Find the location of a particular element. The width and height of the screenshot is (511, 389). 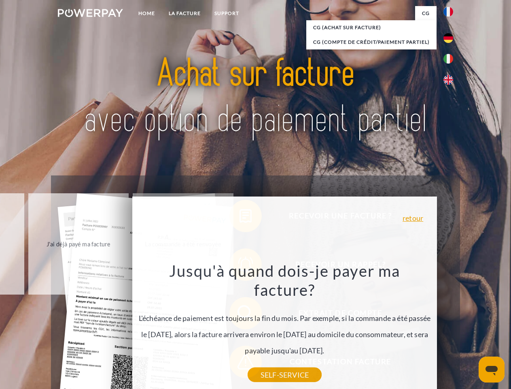

div: L'échéance de paiement est toujours la fin du mois. Par exemple, si la commande a été passée le [... is located at coordinates (285, 317).